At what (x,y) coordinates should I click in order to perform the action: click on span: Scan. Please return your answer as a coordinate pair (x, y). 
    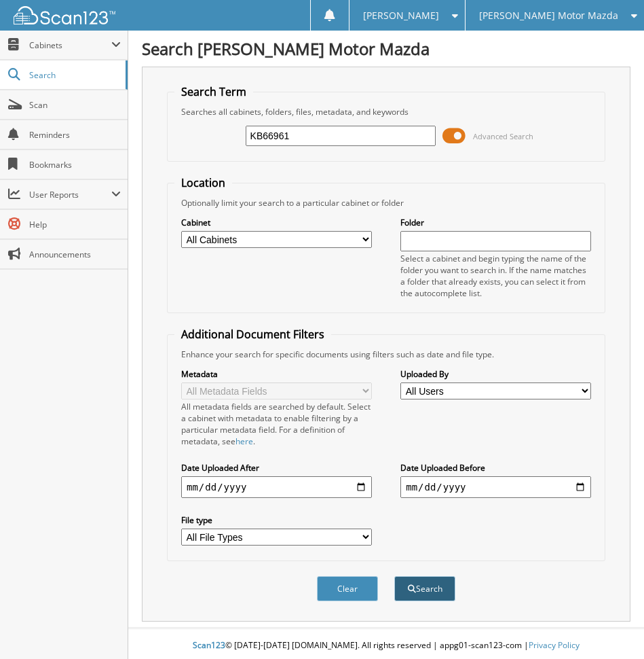
    Looking at the image, I should click on (75, 104).